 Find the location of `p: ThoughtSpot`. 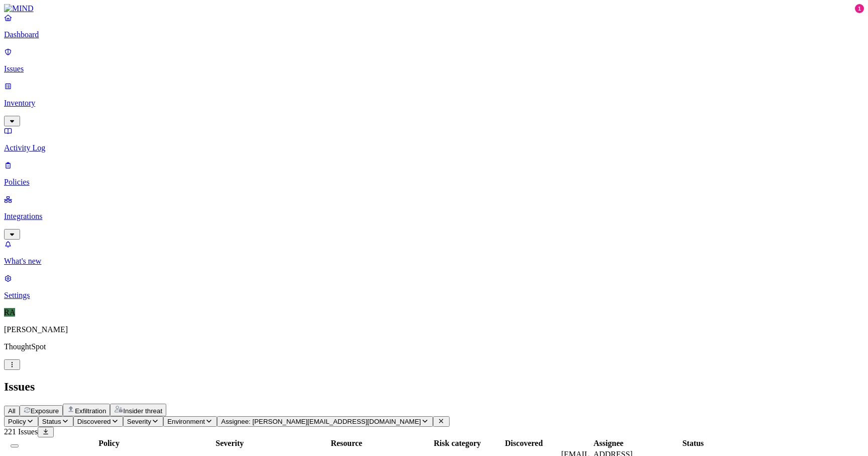

p: ThoughtSpot is located at coordinates (434, 347).